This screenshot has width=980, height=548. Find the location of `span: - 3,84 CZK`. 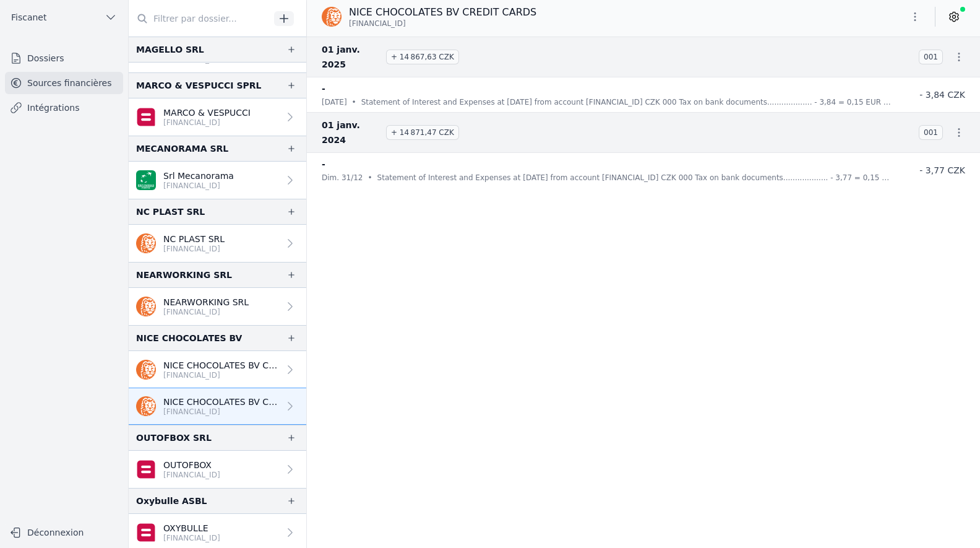

span: - 3,84 CZK is located at coordinates (943, 94).